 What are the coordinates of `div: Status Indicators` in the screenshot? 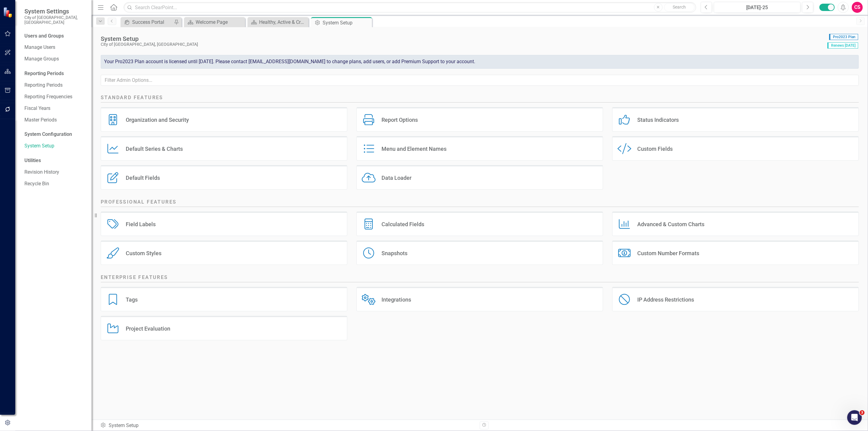 It's located at (658, 120).